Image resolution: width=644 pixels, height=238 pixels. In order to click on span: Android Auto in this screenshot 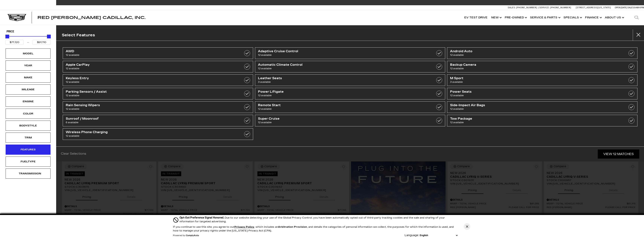, I will do `click(529, 51)`.